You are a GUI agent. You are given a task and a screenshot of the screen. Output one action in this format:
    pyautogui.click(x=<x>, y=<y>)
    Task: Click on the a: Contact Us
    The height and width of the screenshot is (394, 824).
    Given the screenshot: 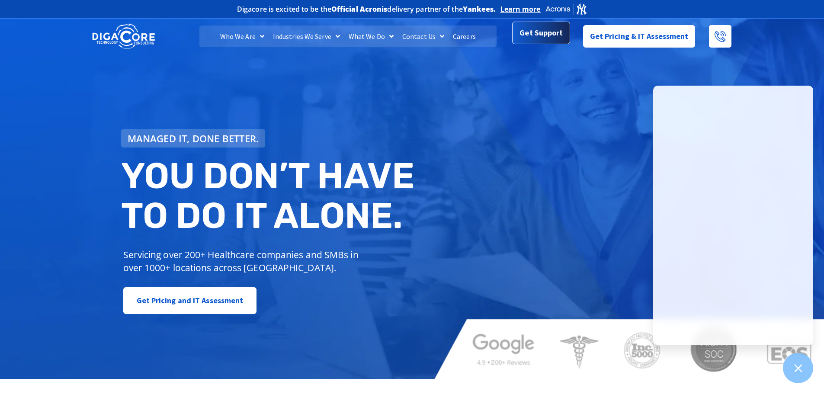 What is the action you would take?
    pyautogui.click(x=423, y=36)
    